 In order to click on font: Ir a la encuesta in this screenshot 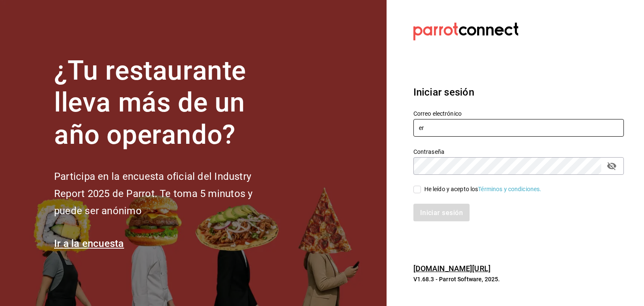, I will do `click(89, 244)`.